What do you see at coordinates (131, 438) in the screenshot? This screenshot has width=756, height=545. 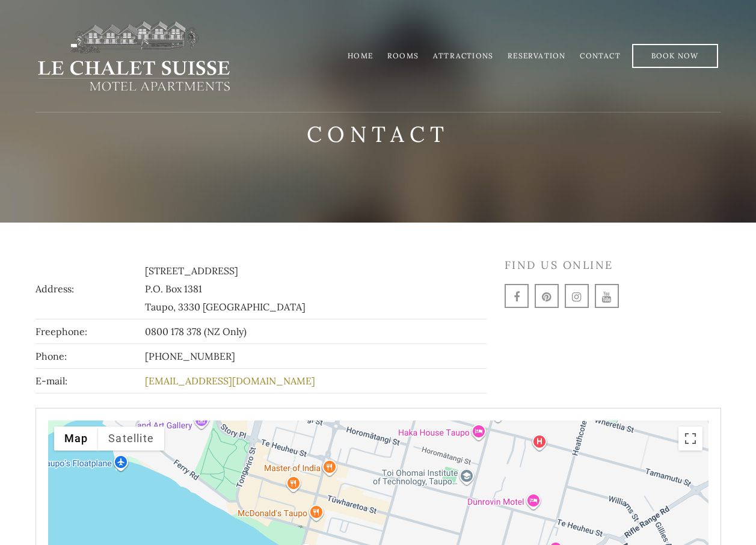 I see `button: Show satellite imagery` at bounding box center [131, 438].